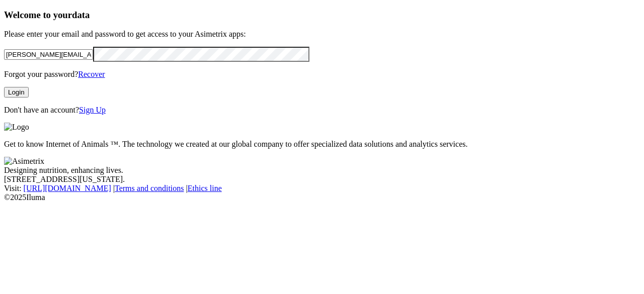  Describe the element at coordinates (322, 34) in the screenshot. I see `p: Please enter your email and password to get access to your Asimetrix apps:` at that location.